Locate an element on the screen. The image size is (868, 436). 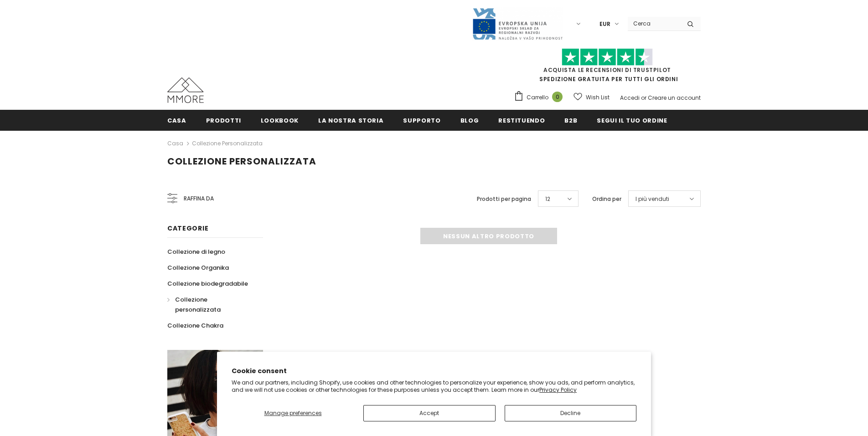
img: Casi MMORE is located at coordinates (186, 90).